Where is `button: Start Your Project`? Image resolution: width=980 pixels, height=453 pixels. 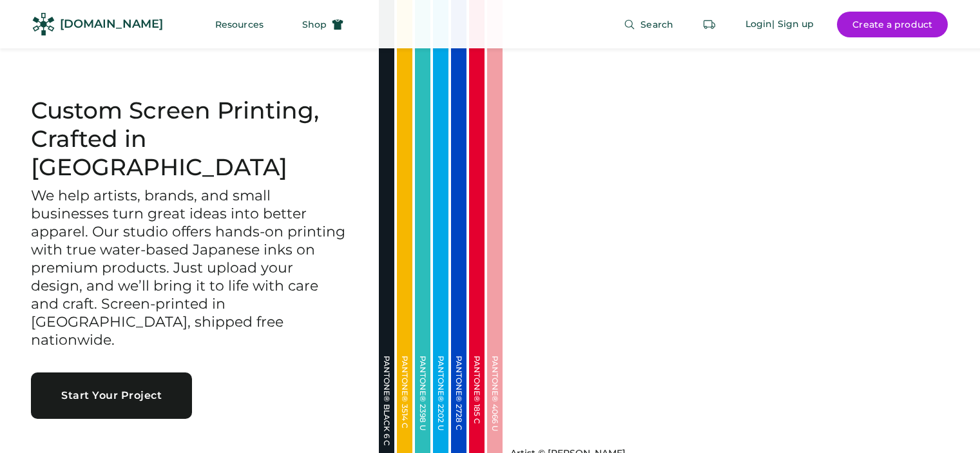 button: Start Your Project is located at coordinates (111, 395).